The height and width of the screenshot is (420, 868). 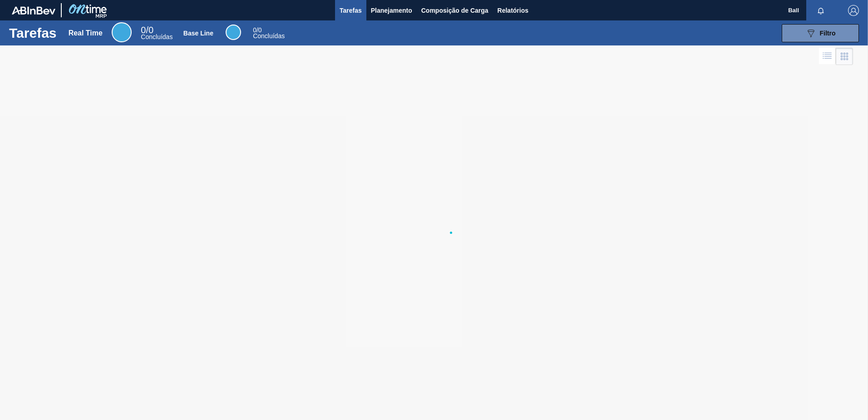 I want to click on button: Notificações, so click(x=820, y=10).